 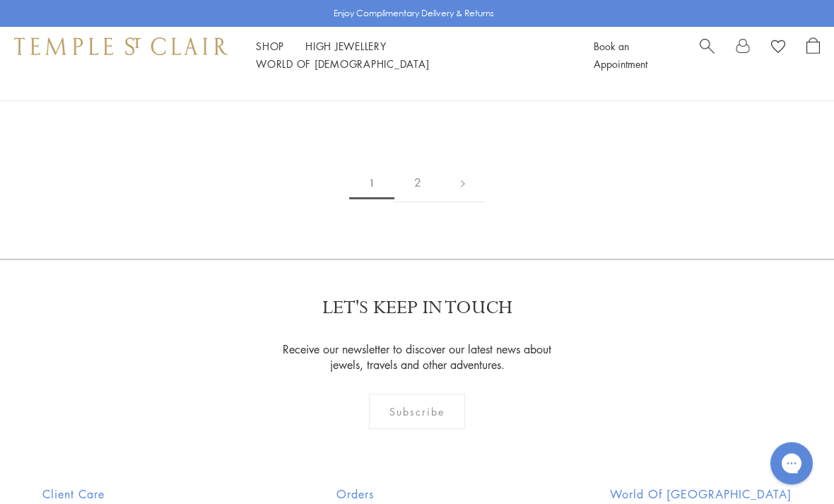 I want to click on img: Temple St. Clair, so click(x=120, y=46).